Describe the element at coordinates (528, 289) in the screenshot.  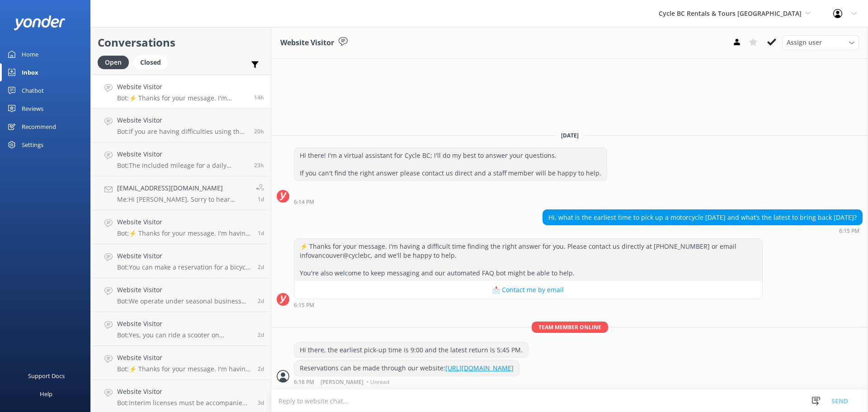
I see `button: 📩 Contact me by email` at that location.